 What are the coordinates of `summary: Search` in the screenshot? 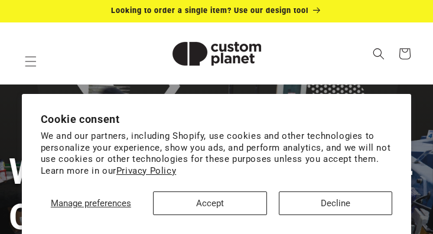 It's located at (378, 54).